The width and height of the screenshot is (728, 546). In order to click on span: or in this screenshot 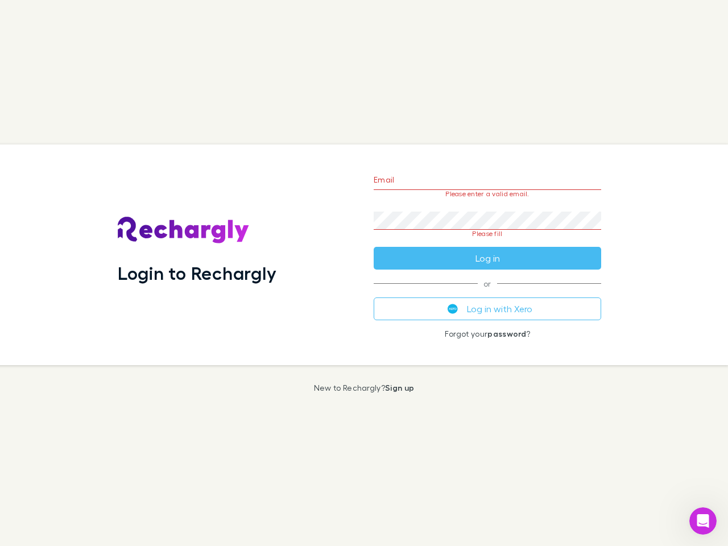, I will do `click(488, 283)`.